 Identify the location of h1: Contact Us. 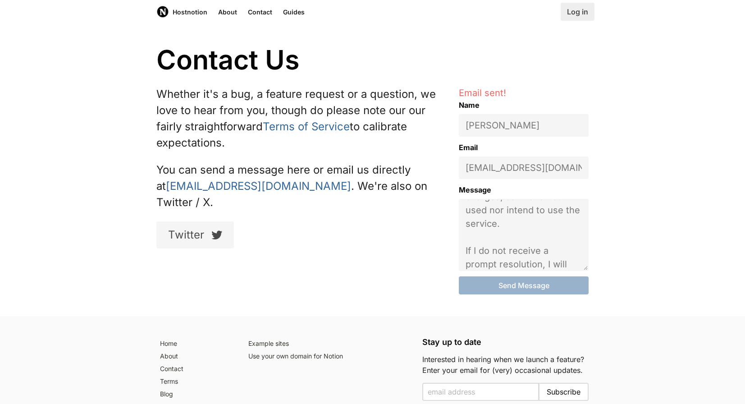
(373, 60).